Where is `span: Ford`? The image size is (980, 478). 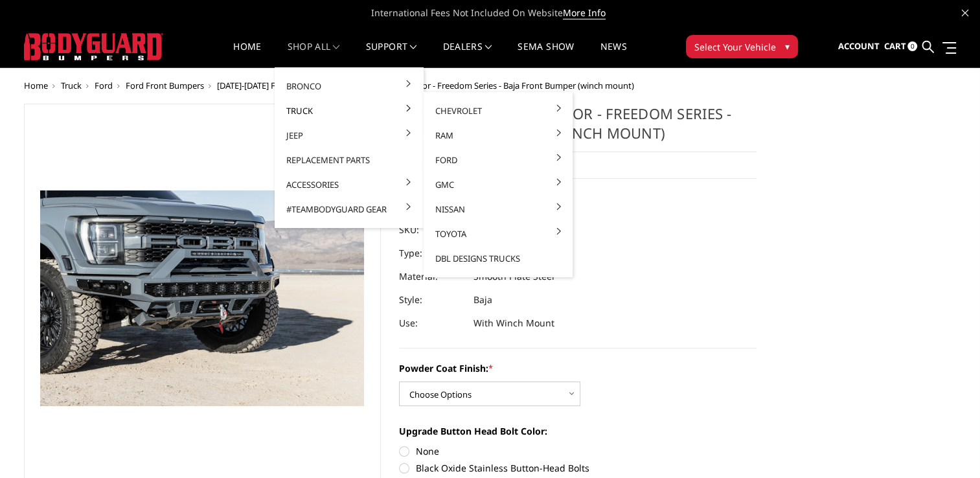
span: Ford is located at coordinates (104, 85).